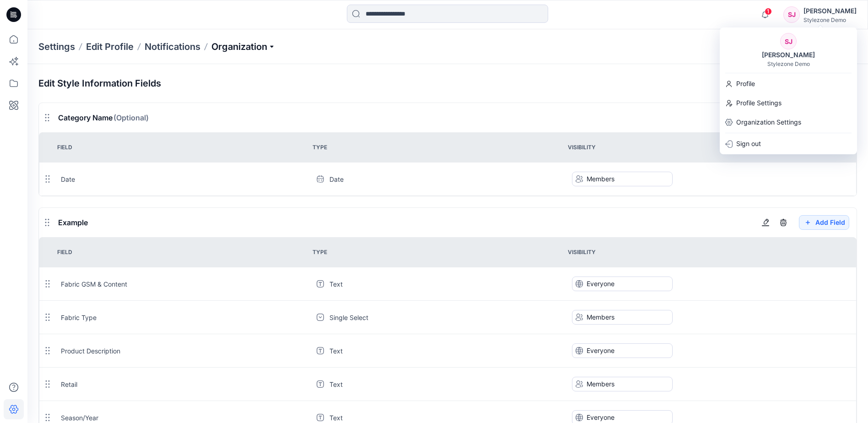  I want to click on span: Category Name, so click(103, 117).